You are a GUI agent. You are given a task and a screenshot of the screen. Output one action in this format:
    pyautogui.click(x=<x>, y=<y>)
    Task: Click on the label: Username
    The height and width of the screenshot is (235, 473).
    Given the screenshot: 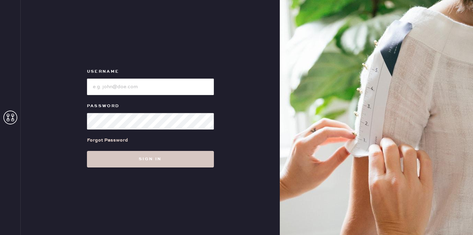 What is the action you would take?
    pyautogui.click(x=150, y=72)
    